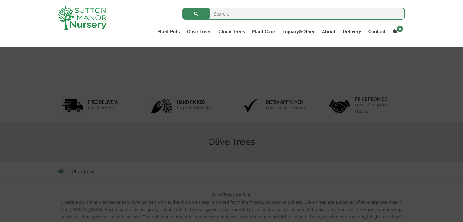 The height and width of the screenshot is (222, 463). Describe the element at coordinates (232, 32) in the screenshot. I see `a: Cloud Trees` at that location.